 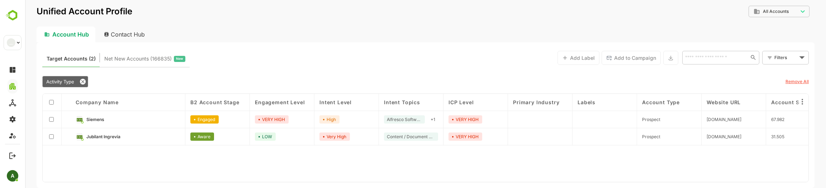 What do you see at coordinates (379, 119) in the screenshot?
I see `span: Alfresco Software` at bounding box center [379, 119].